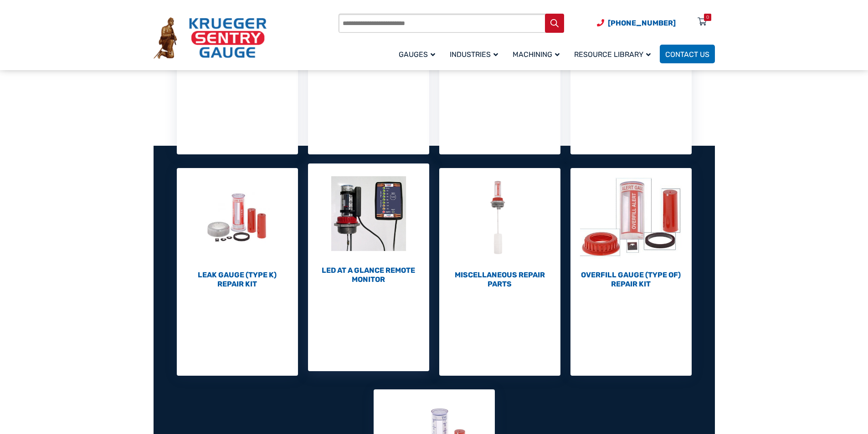  What do you see at coordinates (237, 279) in the screenshot?
I see `h2: Leak Gauge (Type K) Repair Kit` at bounding box center [237, 279].